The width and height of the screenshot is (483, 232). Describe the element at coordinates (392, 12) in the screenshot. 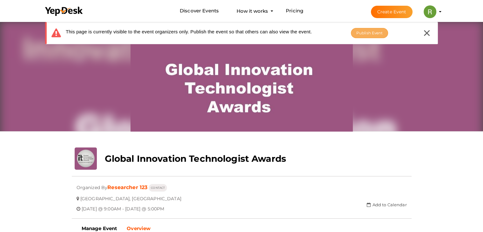

I see `button: Create Event` at that location.